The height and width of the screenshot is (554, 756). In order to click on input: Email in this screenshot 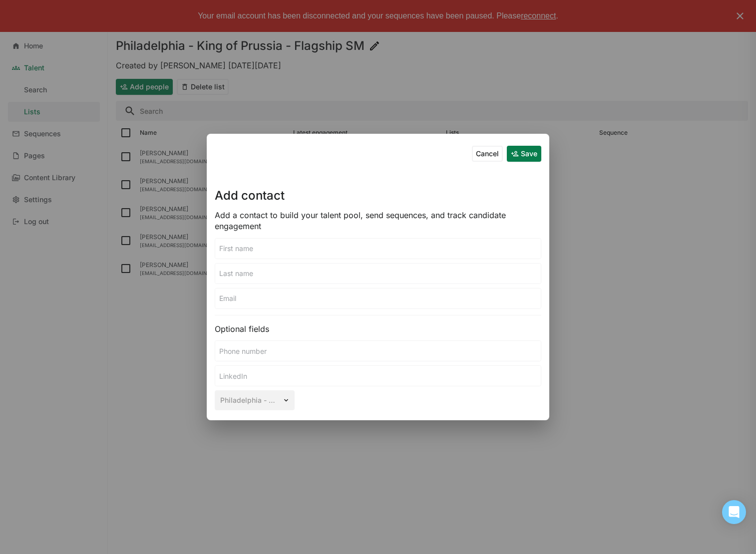, I will do `click(378, 299)`.